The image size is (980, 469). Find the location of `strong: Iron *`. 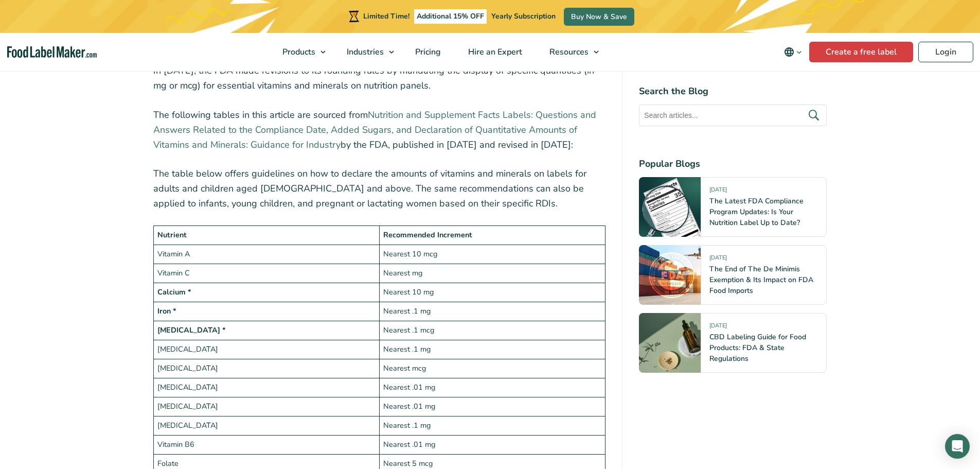

strong: Iron * is located at coordinates (167, 311).